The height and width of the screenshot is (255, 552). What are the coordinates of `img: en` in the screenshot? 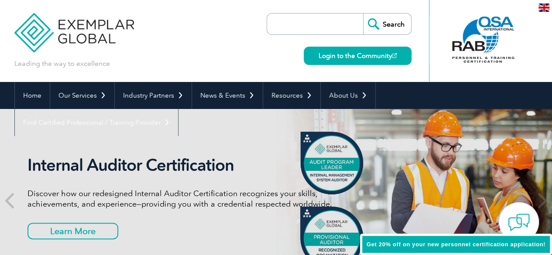 It's located at (544, 7).